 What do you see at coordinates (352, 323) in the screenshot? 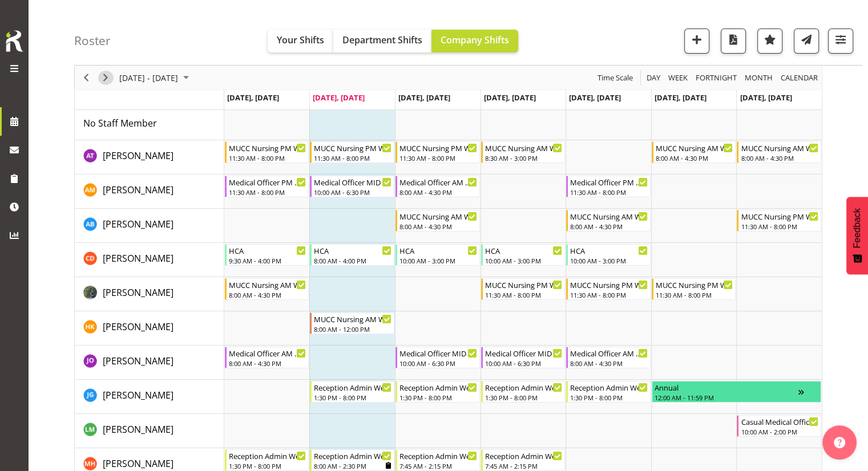
I see `div: Hayley Keown"s event - MUCC Nursing AM Weekday Begin From Tuesday, September 9, 2025 at 8:00:00 A...` at bounding box center [352, 323].